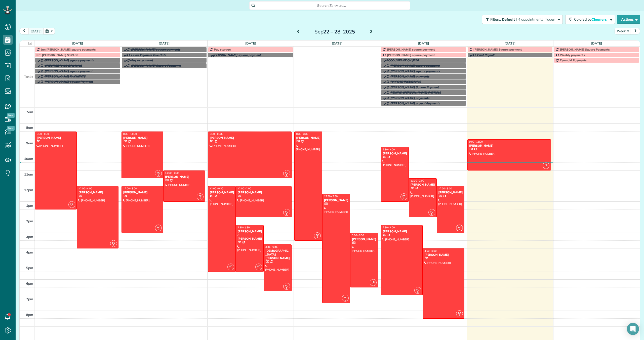 This screenshot has width=644, height=340. I want to click on span: PAY CAR INSURANCE, so click(406, 82).